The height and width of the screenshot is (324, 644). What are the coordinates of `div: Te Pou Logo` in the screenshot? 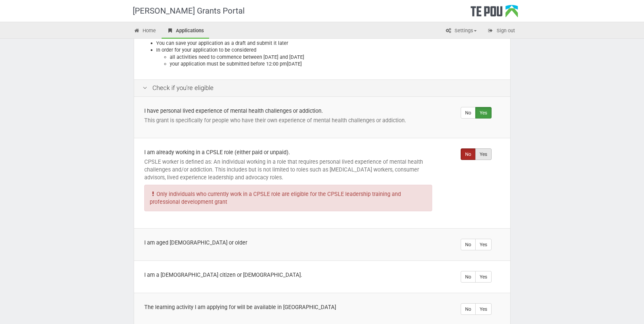 It's located at (494, 13).